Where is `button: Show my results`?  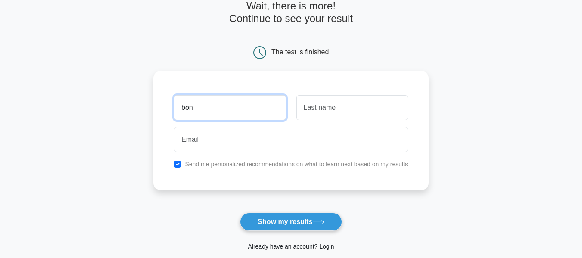 button: Show my results is located at coordinates (291, 222).